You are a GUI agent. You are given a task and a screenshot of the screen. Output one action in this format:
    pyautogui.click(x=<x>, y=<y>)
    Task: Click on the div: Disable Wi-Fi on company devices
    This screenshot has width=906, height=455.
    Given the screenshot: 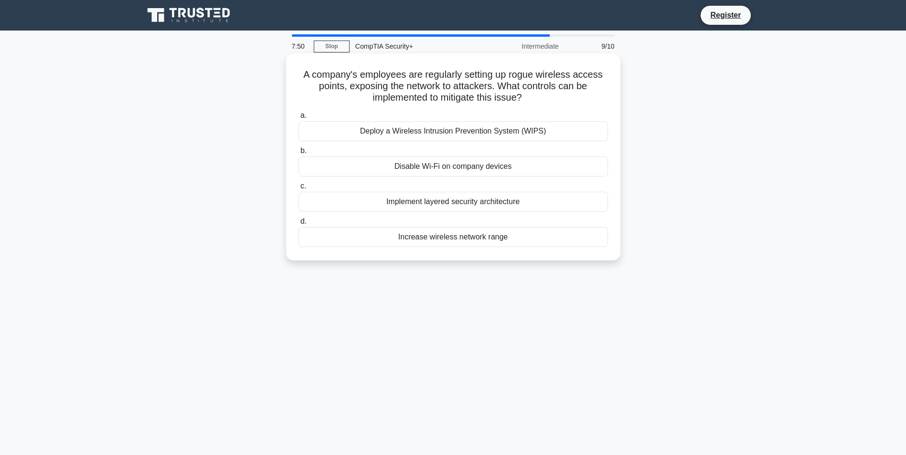 What is the action you would take?
    pyautogui.click(x=453, y=167)
    